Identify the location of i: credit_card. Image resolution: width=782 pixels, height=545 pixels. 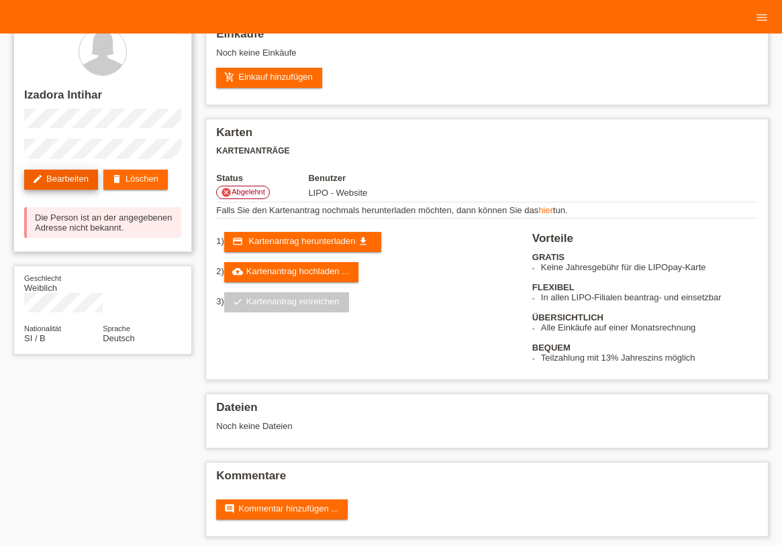
(238, 242).